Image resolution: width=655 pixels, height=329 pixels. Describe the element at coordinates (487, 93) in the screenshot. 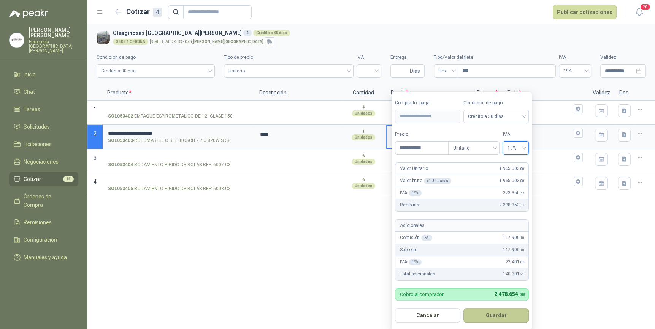

I see `p: Entrega` at that location.